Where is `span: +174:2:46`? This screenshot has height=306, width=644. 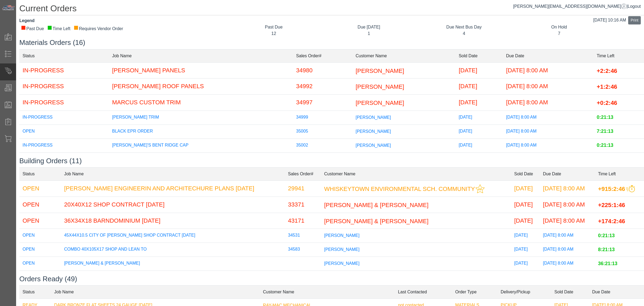 span: +174:2:46 is located at coordinates (612, 221).